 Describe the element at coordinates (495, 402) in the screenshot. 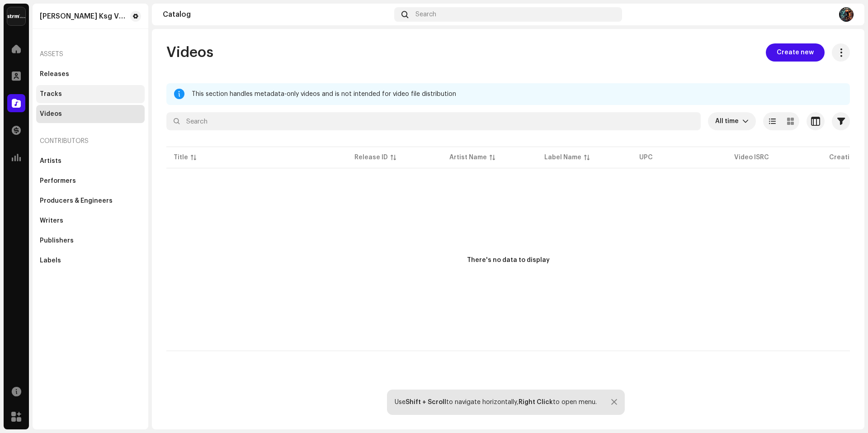

I see `div: Use to navigate horizontally, to open menu.` at that location.